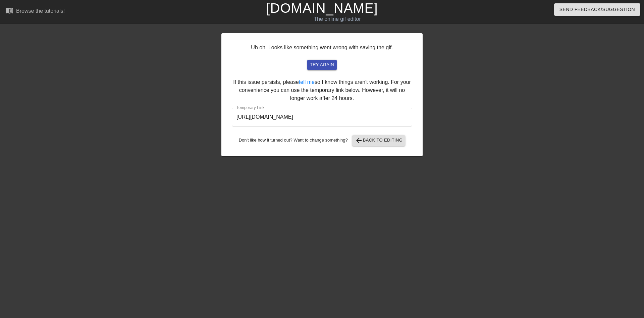 Image resolution: width=644 pixels, height=318 pixels. Describe the element at coordinates (322, 65) in the screenshot. I see `button: try again` at that location.